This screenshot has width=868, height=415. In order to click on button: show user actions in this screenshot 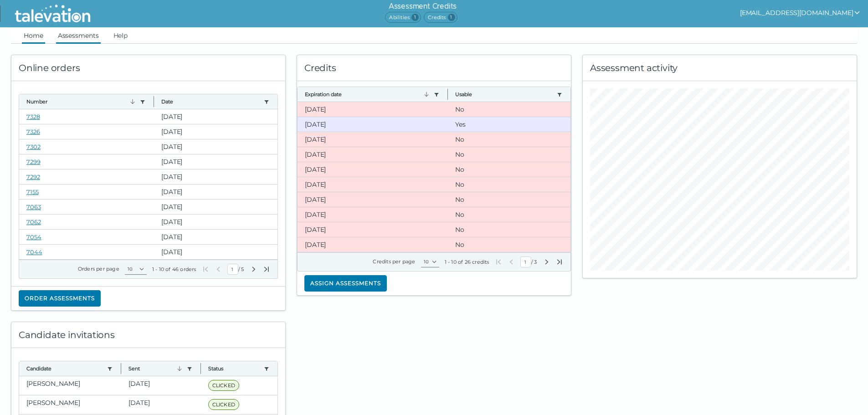, I will do `click(800, 13)`.